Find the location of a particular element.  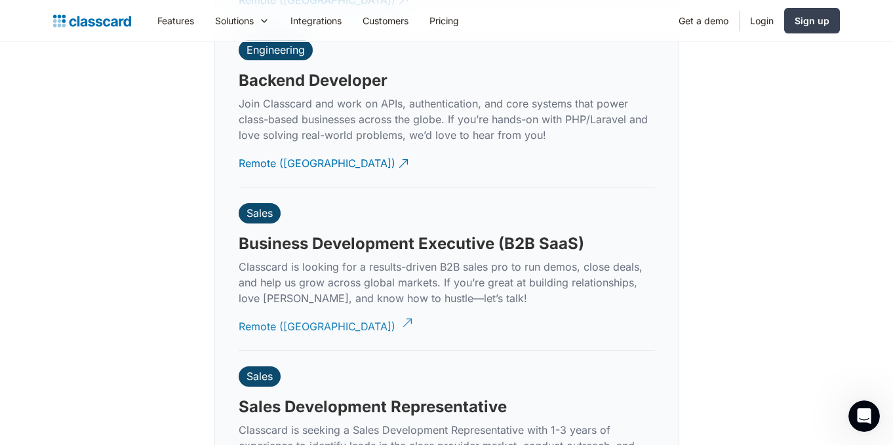

a: Login is located at coordinates (762, 20).